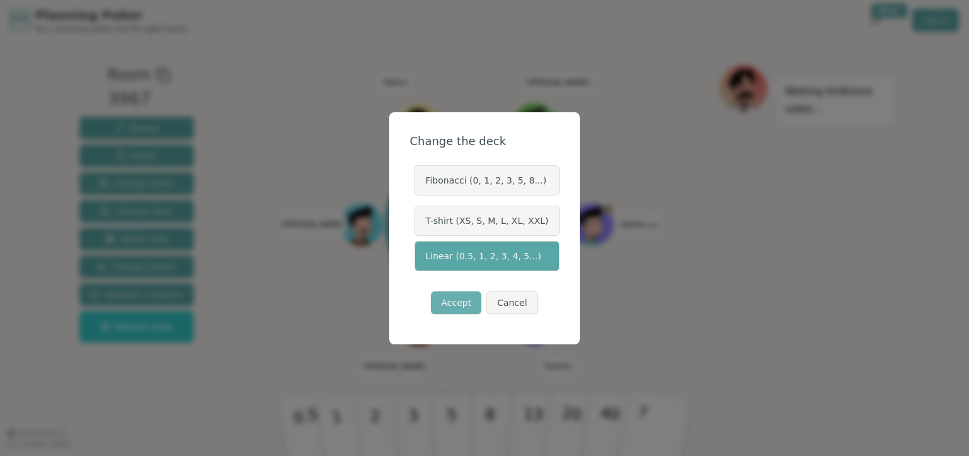  I want to click on button: Accept, so click(456, 303).